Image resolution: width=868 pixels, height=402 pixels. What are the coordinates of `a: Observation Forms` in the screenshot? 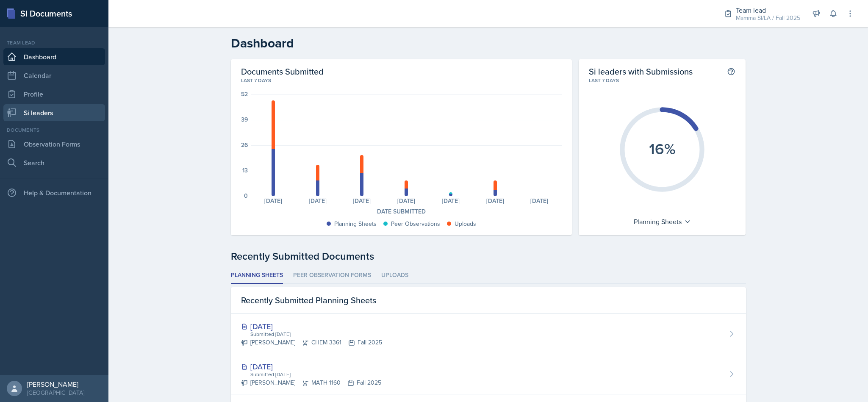 It's located at (54, 144).